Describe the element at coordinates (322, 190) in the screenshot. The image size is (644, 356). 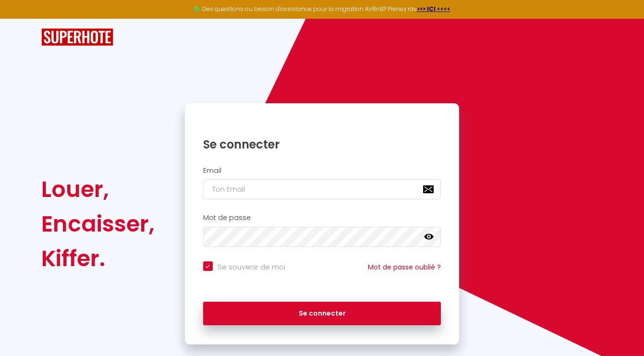
I see `input: Ton Email` at that location.